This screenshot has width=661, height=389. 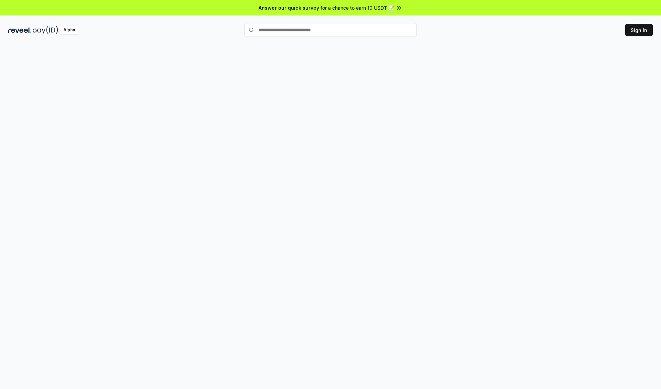 What do you see at coordinates (20, 30) in the screenshot?
I see `img: reveel_dark` at bounding box center [20, 30].